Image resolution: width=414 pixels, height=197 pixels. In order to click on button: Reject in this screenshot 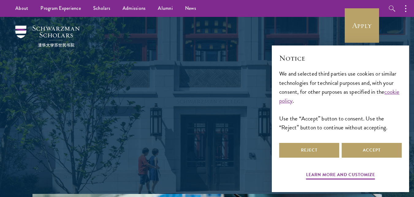, I will do `click(309, 150)`.